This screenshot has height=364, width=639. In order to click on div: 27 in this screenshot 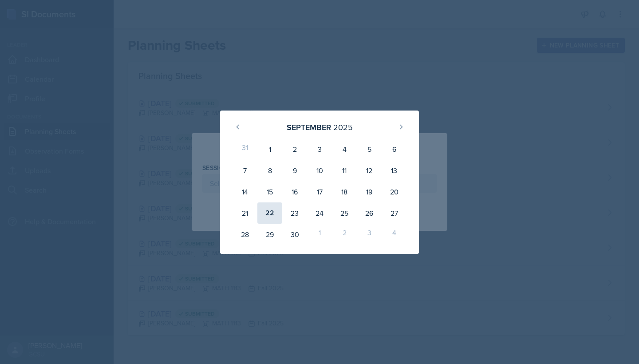, I will do `click(394, 213)`.